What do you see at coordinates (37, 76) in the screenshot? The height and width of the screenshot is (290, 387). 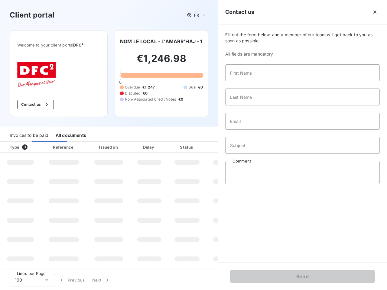 I see `img: Company logo` at bounding box center [37, 76].